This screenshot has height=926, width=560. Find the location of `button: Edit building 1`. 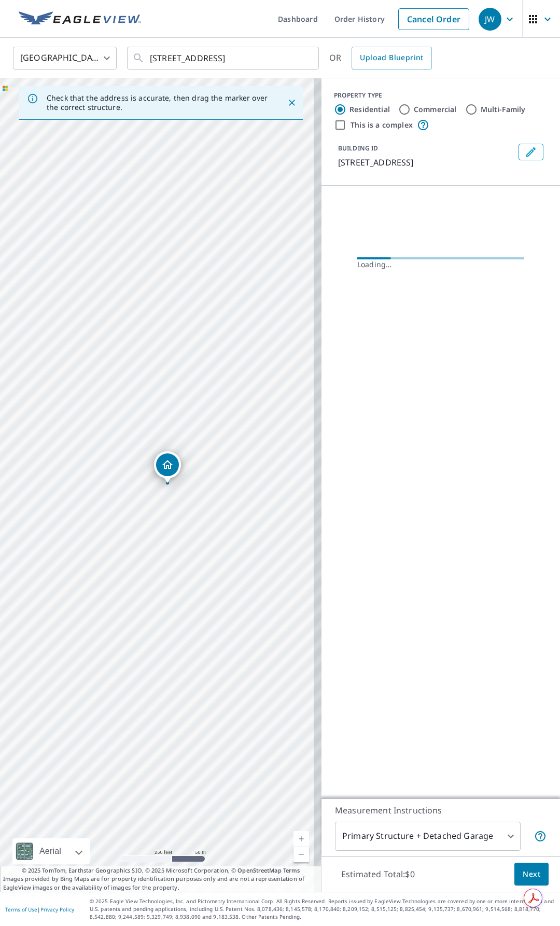

button: Edit building 1 is located at coordinates (531, 152).